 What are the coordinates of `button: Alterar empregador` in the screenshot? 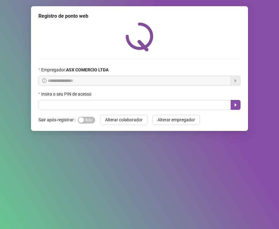 It's located at (176, 120).